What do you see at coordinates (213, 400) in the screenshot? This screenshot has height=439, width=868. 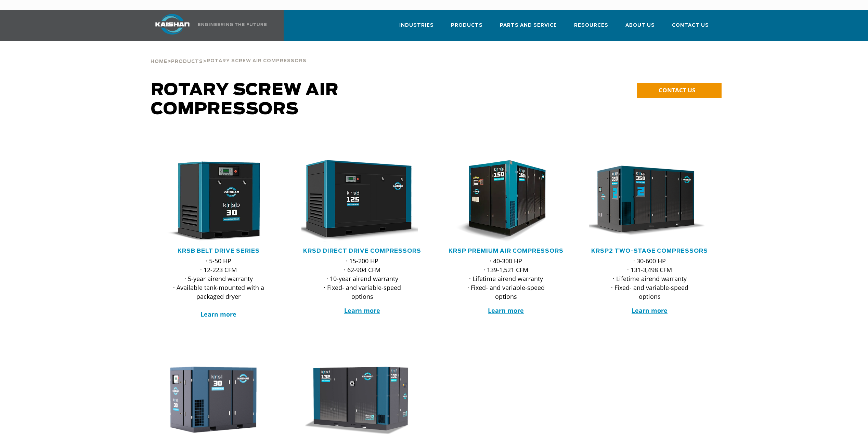 I see `img: krsl30` at bounding box center [213, 400].